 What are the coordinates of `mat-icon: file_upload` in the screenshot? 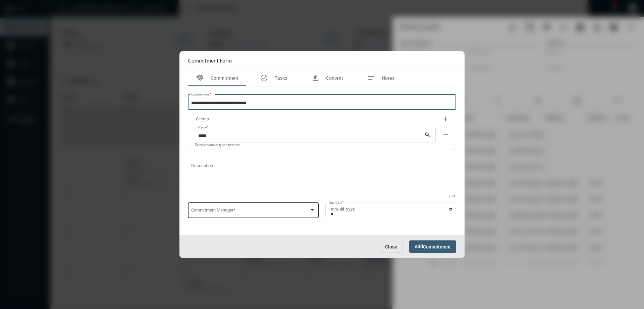 It's located at (315, 78).